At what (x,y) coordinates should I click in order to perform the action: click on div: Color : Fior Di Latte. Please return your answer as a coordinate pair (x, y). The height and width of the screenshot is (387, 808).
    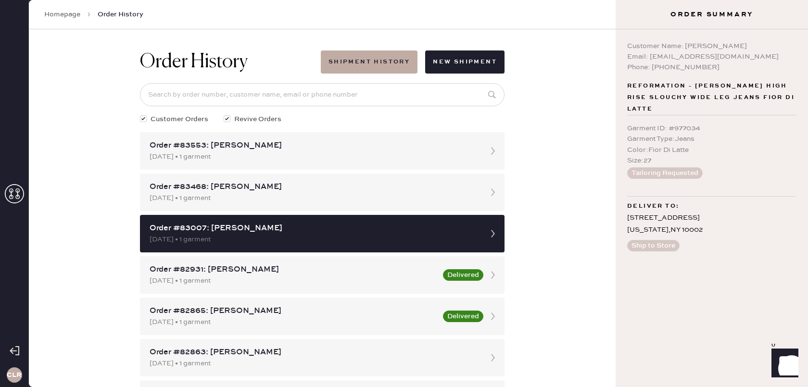
    Looking at the image, I should click on (712, 150).